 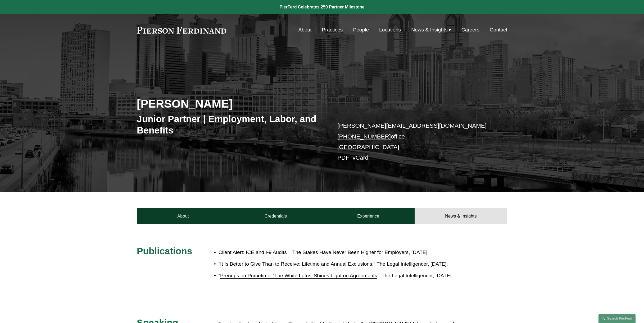 What do you see at coordinates (276, 216) in the screenshot?
I see `a: Credentials` at bounding box center [276, 216].